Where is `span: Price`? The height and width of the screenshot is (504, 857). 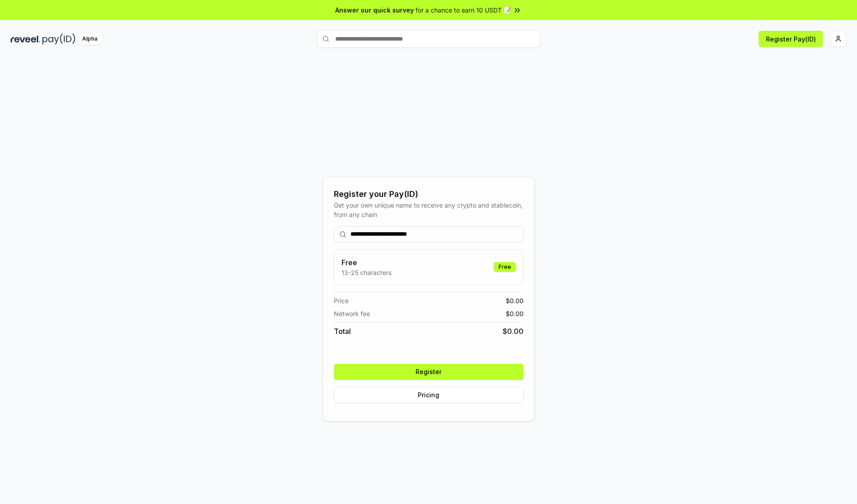 span: Price is located at coordinates (341, 301).